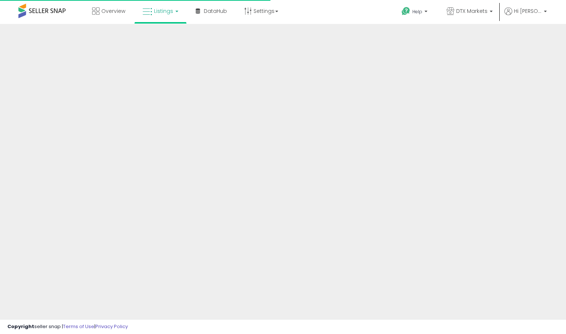  I want to click on span: Overview, so click(113, 11).